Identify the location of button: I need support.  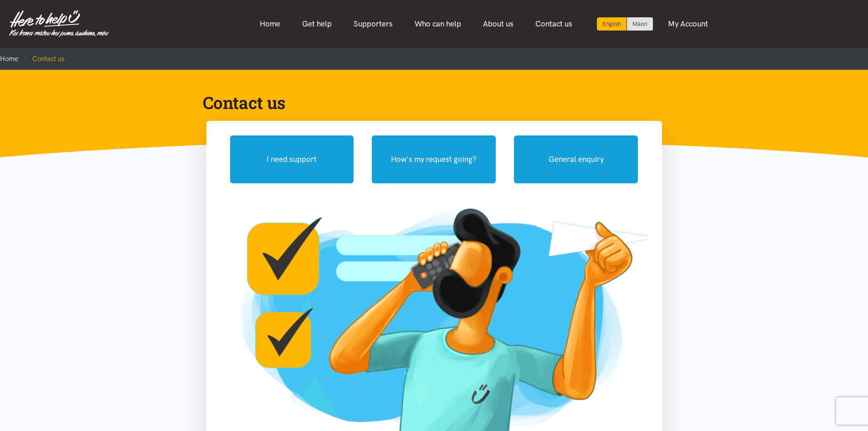
(292, 159).